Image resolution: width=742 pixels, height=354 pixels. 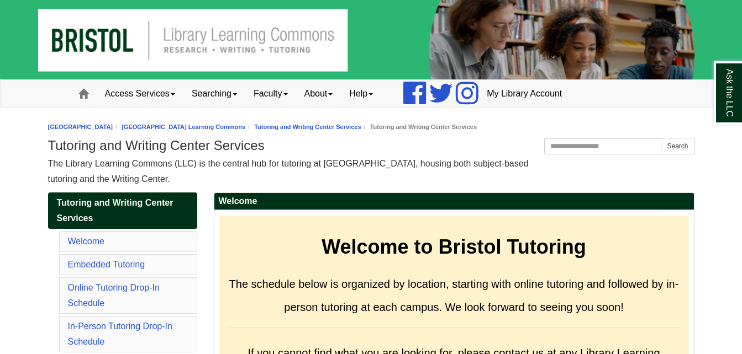 I want to click on a: Searching, so click(x=214, y=94).